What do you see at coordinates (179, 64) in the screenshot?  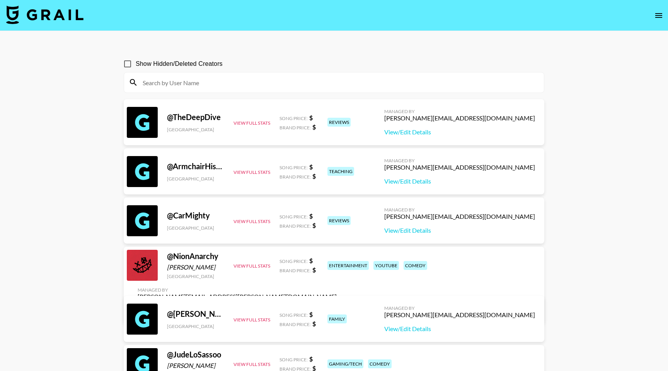 I see `span: Show Hidden/Deleted Creators` at bounding box center [179, 64].